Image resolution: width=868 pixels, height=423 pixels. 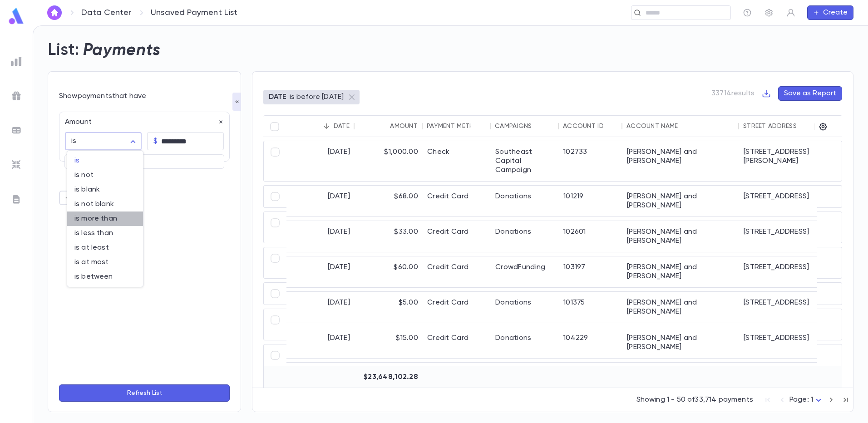 What do you see at coordinates (105, 233) in the screenshot?
I see `span: is less than` at bounding box center [105, 233].